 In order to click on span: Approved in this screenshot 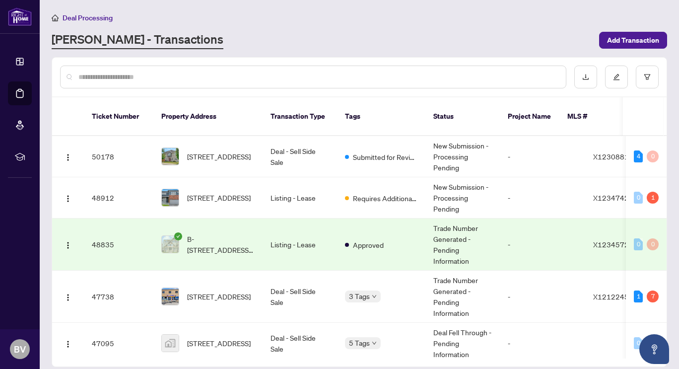, I will do `click(368, 245)`.